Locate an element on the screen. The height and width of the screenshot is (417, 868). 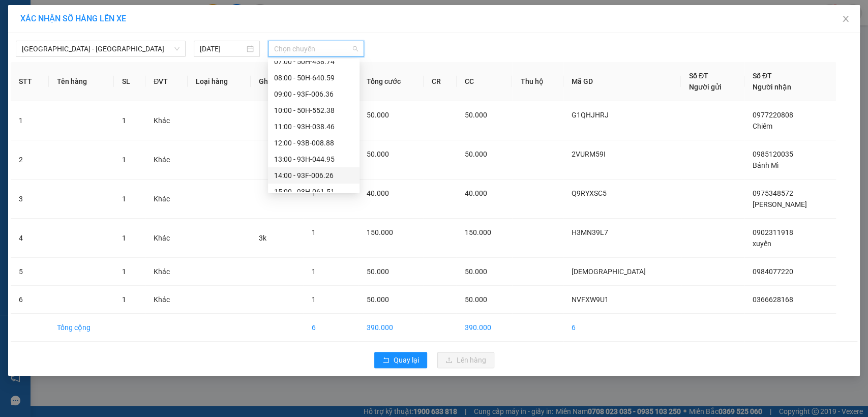
th: ĐVT is located at coordinates (166, 82).